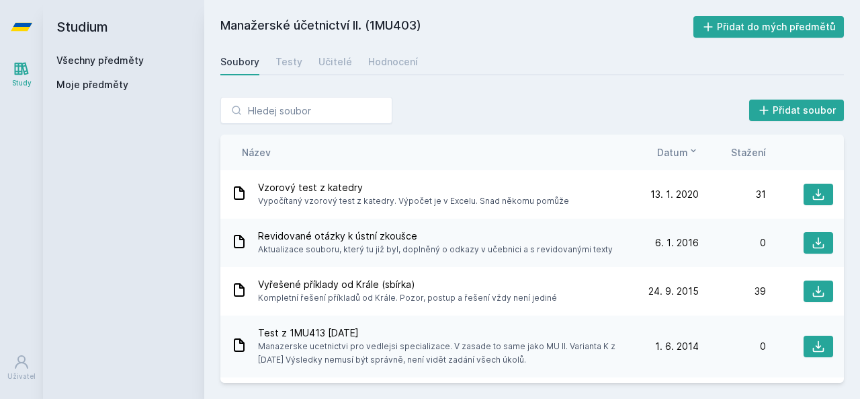 This screenshot has width=860, height=399. What do you see at coordinates (678, 152) in the screenshot?
I see `button: Datum` at bounding box center [678, 152].